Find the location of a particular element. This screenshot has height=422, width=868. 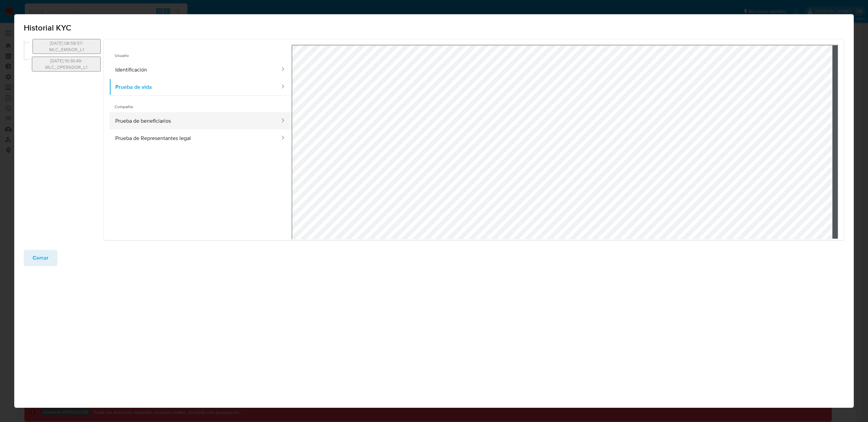

button: Prueba de vida is located at coordinates (195, 87).